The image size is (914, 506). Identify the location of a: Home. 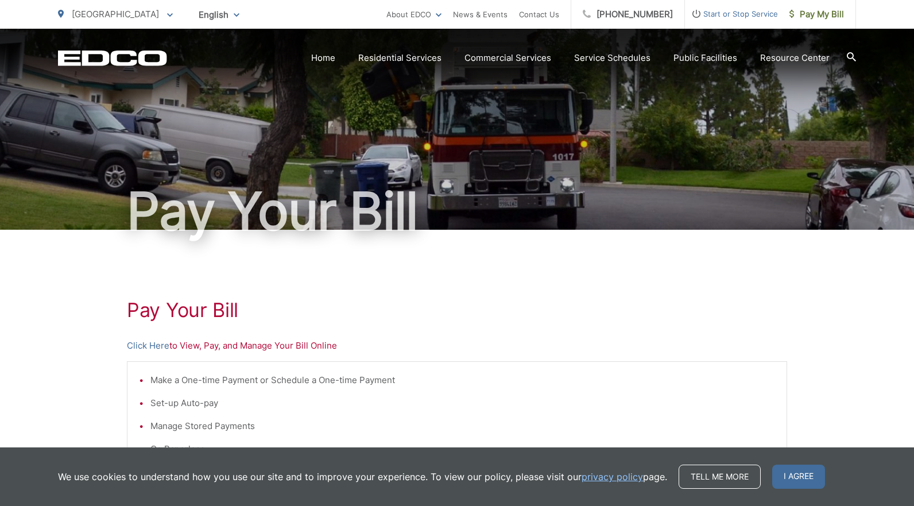
(323, 58).